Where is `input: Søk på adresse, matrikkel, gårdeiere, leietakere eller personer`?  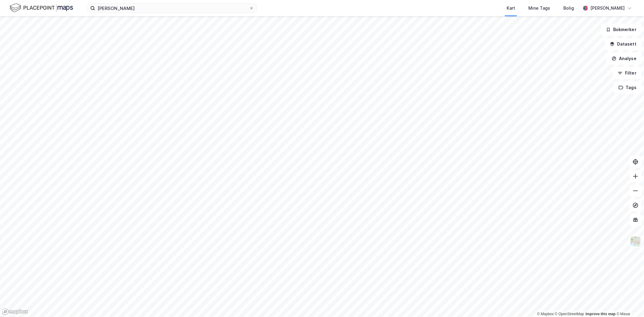 input: Søk på adresse, matrikkel, gårdeiere, leietakere eller personer is located at coordinates (172, 8).